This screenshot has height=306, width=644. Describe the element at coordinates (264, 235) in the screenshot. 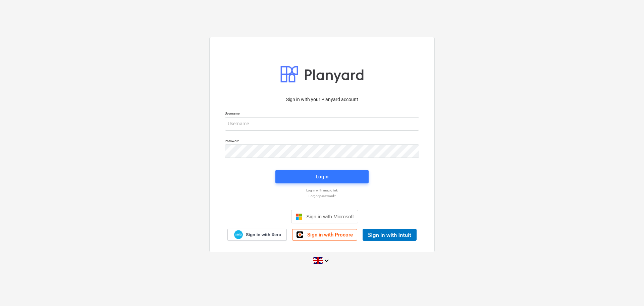

I see `span: Sign in with Xero` at that location.